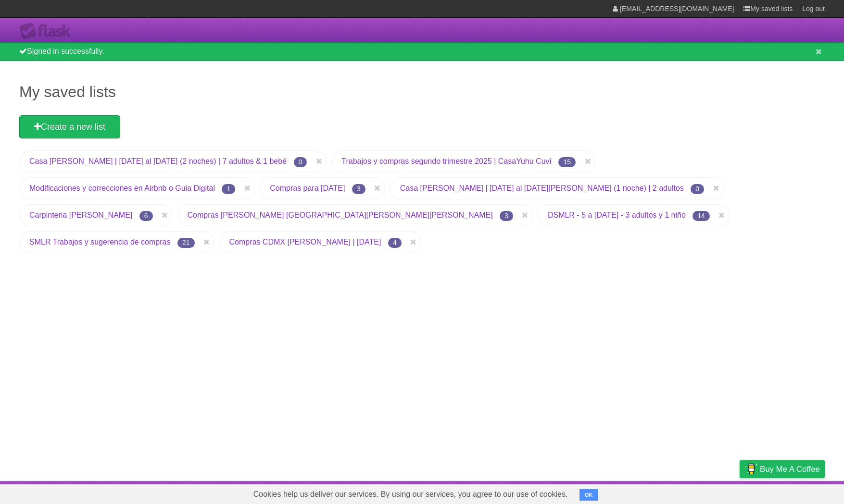  I want to click on a: Developers, so click(663, 493).